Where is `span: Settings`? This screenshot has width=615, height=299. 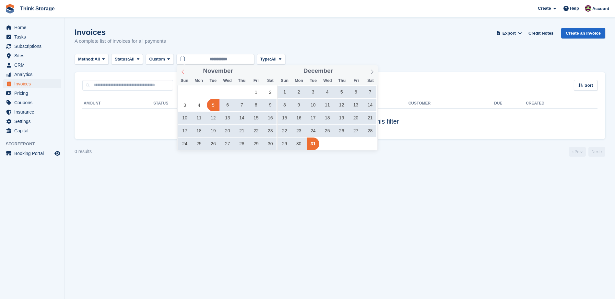 span: Settings is located at coordinates (34, 122).